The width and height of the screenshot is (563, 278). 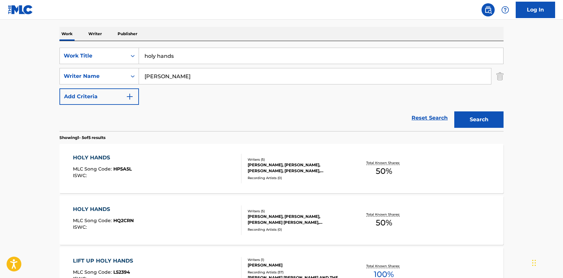 What do you see at coordinates (500, 76) in the screenshot?
I see `img: Delete Criterion` at bounding box center [500, 76].